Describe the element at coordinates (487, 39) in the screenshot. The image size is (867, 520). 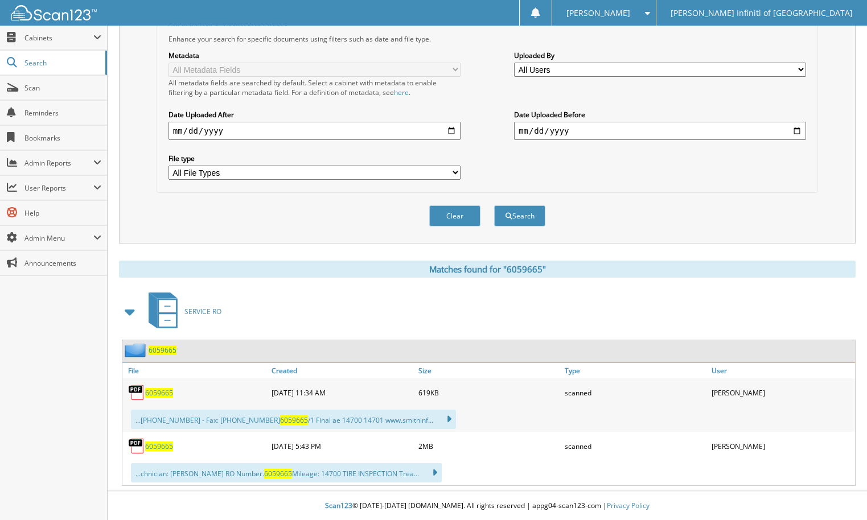
I see `div: Enhance your search for specific documents using filters such as date and file type.` at that location.